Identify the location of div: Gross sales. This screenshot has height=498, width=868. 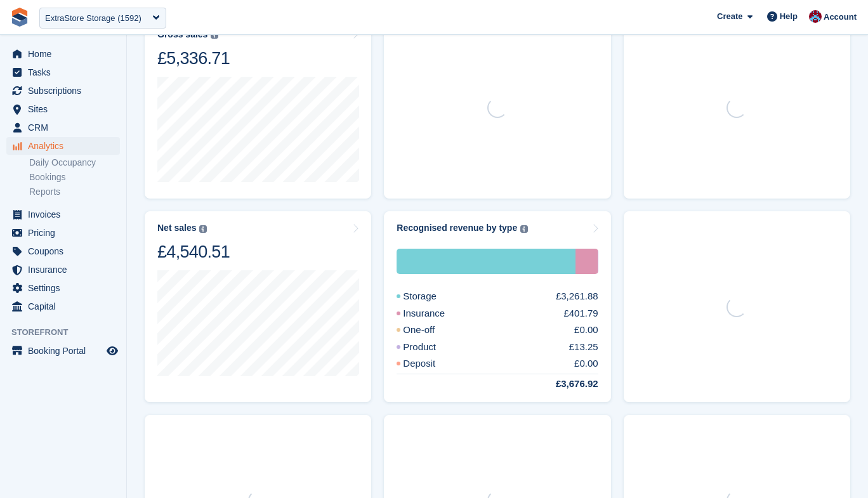
(182, 35).